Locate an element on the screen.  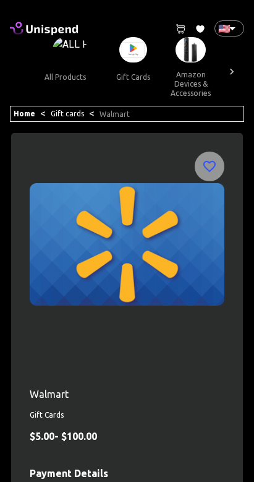
a: Home is located at coordinates (24, 113).